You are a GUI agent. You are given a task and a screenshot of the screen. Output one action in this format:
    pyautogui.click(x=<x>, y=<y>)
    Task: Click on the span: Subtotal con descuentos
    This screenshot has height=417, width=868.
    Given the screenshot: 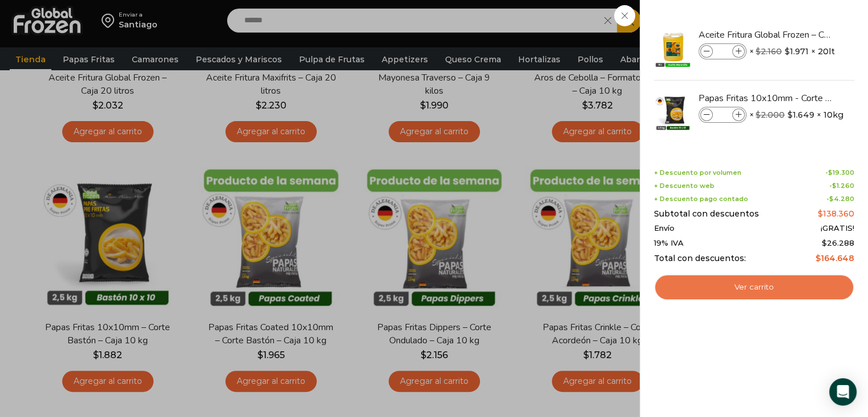 What is the action you would take?
    pyautogui.click(x=707, y=214)
    